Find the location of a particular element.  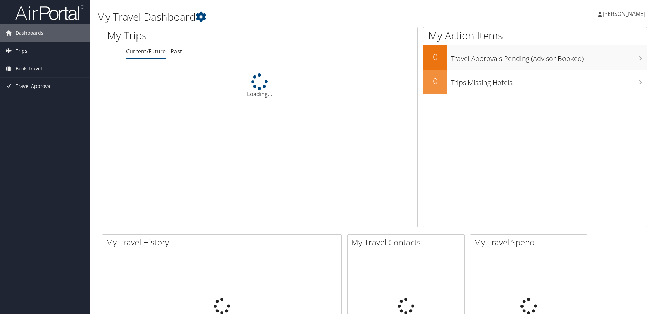

span: Book Travel is located at coordinates (29, 69).